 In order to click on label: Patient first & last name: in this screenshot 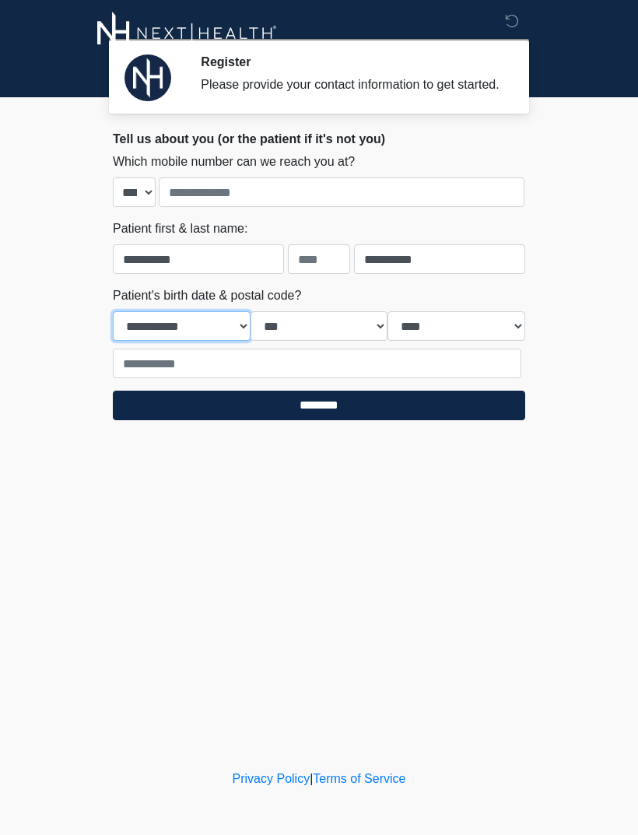, I will do `click(180, 229)`.